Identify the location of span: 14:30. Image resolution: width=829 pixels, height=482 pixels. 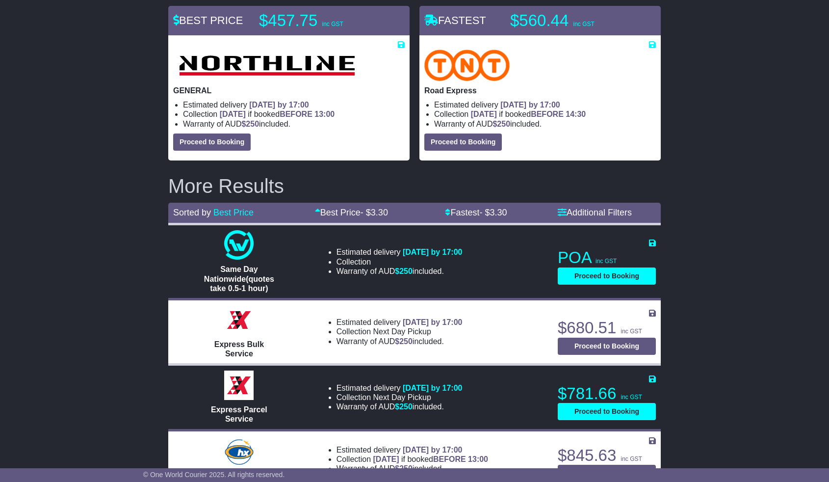
(576, 114).